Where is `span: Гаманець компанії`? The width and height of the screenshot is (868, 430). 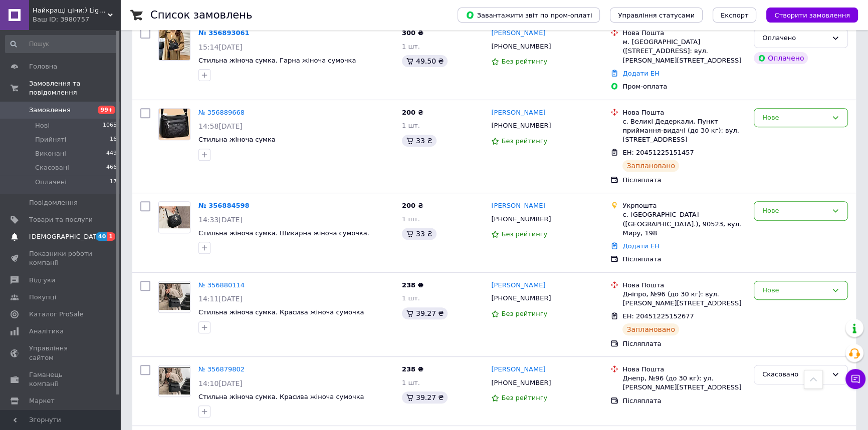 span: Гаманець компанії is located at coordinates (60, 380).